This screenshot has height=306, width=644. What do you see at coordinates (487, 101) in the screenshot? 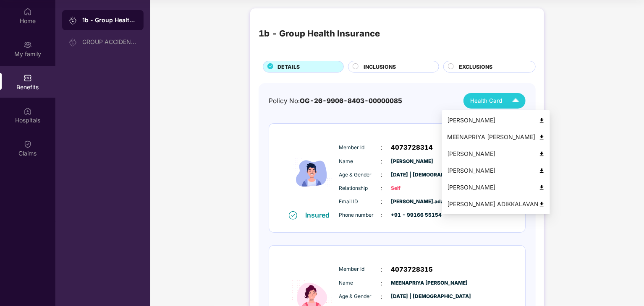
I see `span: Health Card` at bounding box center [487, 101].